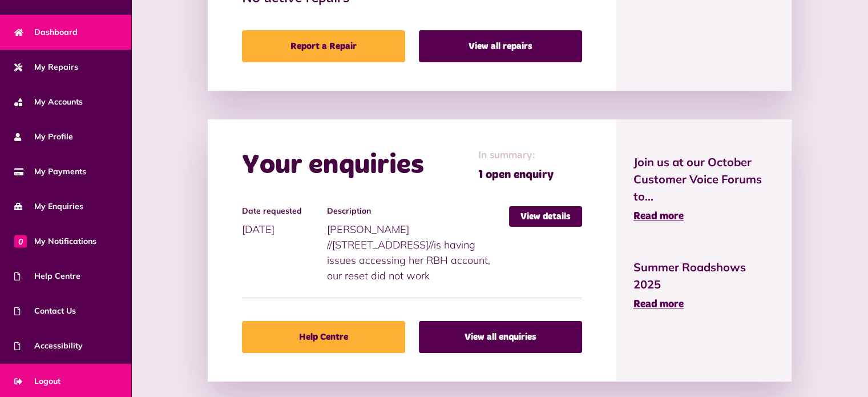 Image resolution: width=868 pixels, height=397 pixels. I want to click on span: Help Centre, so click(47, 276).